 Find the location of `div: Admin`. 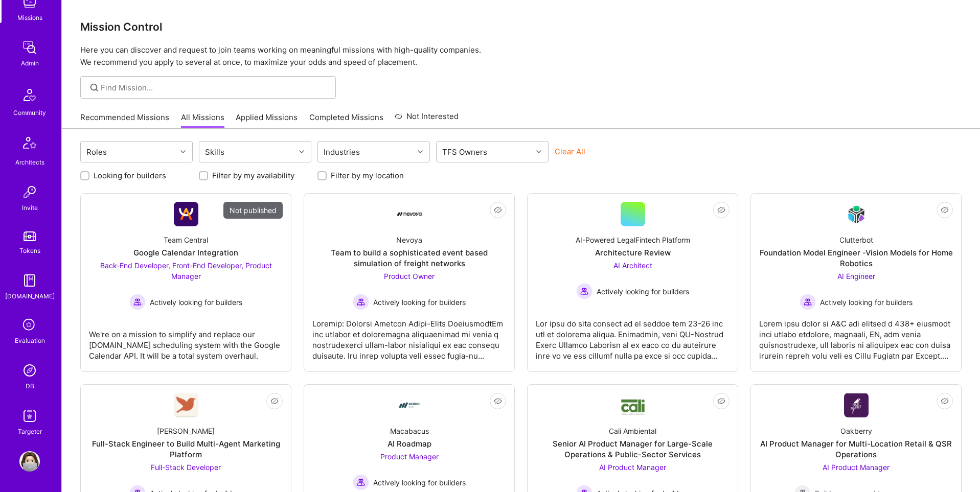

div: Admin is located at coordinates (30, 63).